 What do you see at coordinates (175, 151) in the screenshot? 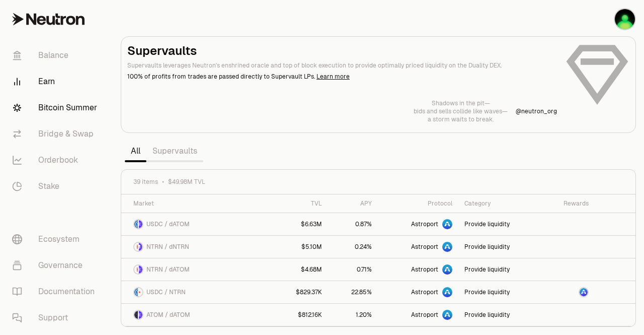
I see `a: Supervaults` at bounding box center [175, 151].